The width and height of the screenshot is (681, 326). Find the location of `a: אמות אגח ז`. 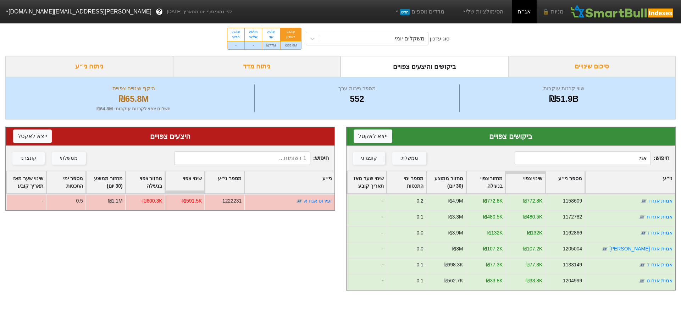

a: אמות אגח ז is located at coordinates (660, 233).